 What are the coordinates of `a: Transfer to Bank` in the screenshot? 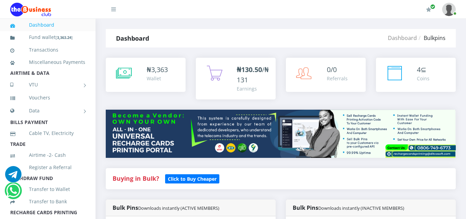 It's located at (48, 201).